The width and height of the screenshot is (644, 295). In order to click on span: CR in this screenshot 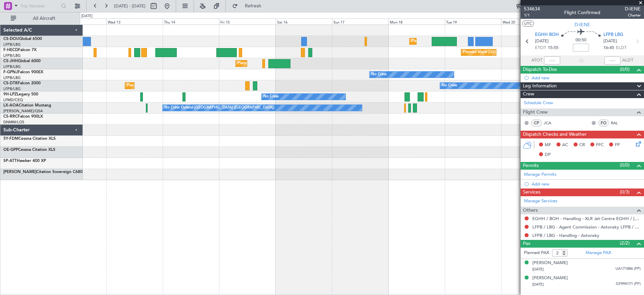, I will do `click(582, 145)`.